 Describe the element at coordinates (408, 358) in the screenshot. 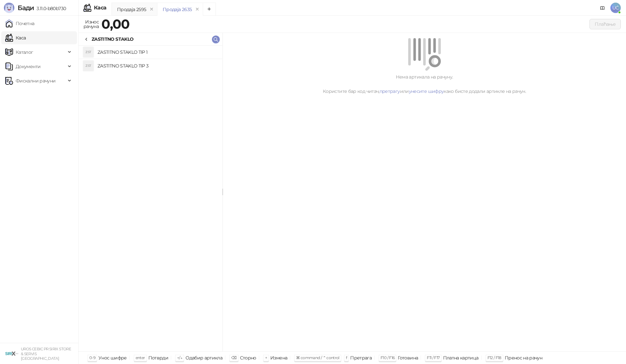

I see `div: Готовина` at that location.